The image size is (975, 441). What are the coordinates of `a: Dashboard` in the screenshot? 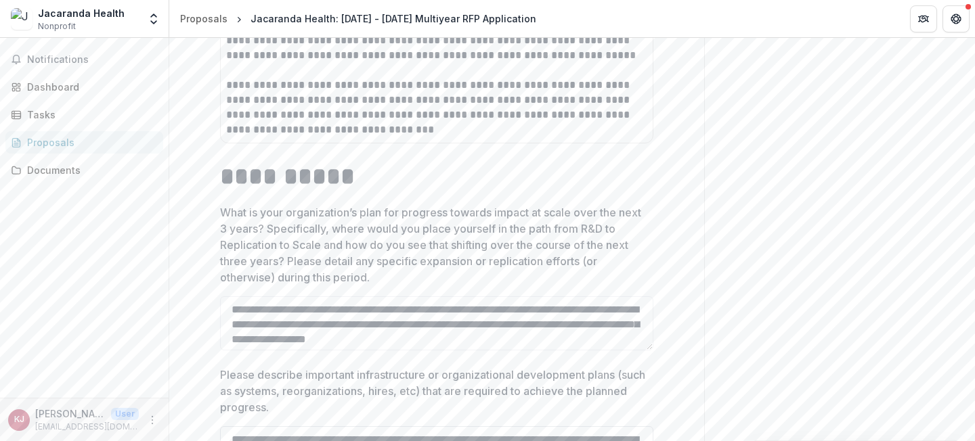 It's located at (84, 87).